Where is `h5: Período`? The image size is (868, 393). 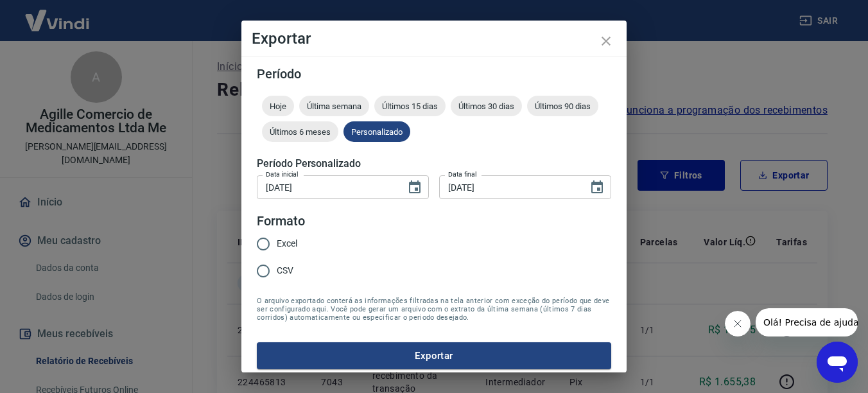 h5: Período is located at coordinates (434, 74).